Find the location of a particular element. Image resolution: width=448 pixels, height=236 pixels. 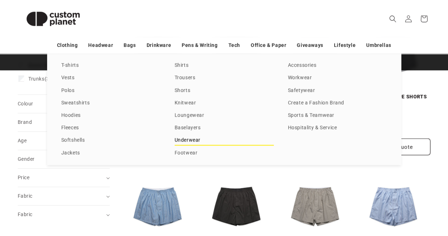

a: Footwear is located at coordinates (224, 153).